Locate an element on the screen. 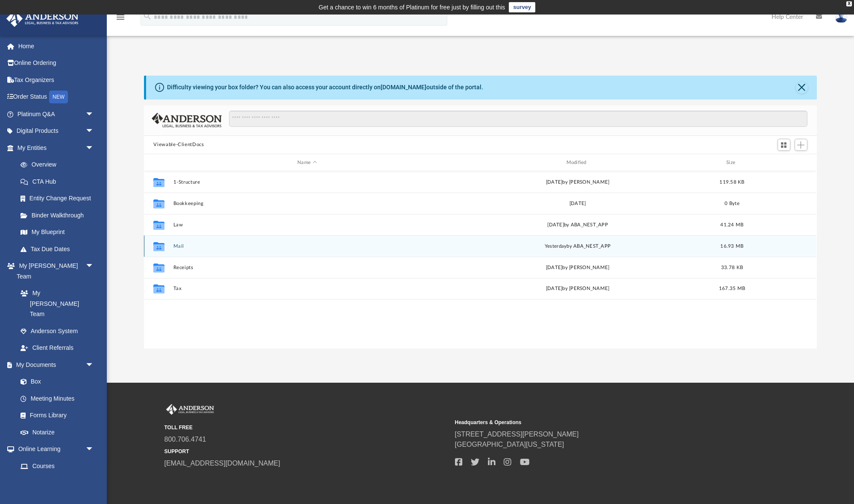 The image size is (854, 504). a: Binder Walkthrough is located at coordinates (59, 215).